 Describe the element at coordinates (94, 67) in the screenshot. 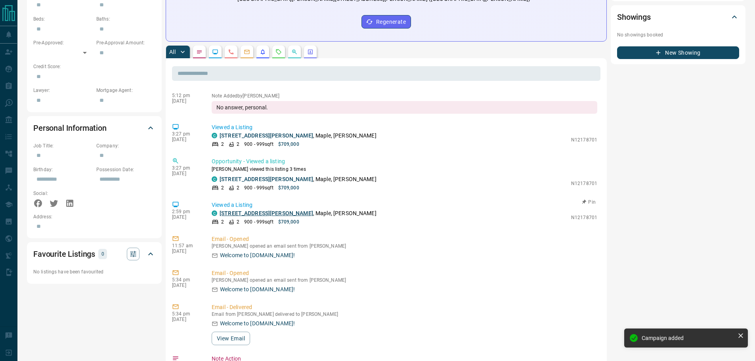

I see `p: Credit Score:` at that location.